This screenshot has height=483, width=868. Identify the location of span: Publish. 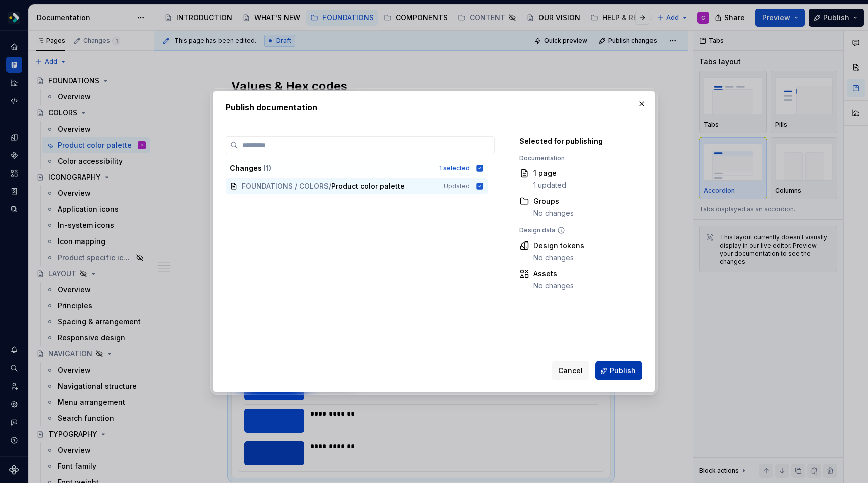
(623, 371).